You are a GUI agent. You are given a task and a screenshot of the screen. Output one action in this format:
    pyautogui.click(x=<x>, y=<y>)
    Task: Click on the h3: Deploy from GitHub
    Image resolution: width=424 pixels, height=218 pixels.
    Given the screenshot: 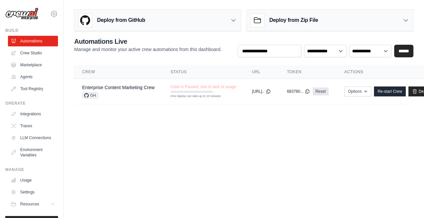 What is the action you would take?
    pyautogui.click(x=121, y=20)
    